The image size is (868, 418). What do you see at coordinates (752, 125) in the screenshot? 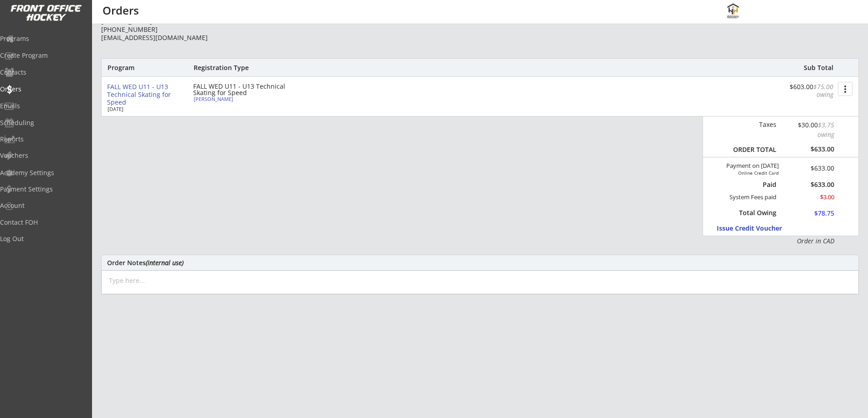
I see `div: Taxes` at bounding box center [752, 125].